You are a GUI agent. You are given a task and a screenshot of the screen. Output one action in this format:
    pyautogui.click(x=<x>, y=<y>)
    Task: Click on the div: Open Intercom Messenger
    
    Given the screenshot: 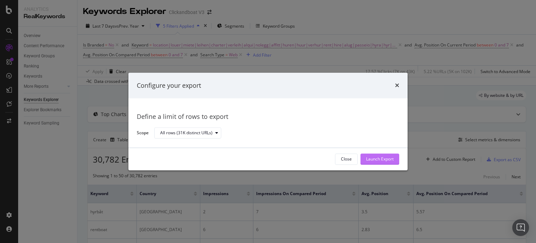 What is the action you would take?
    pyautogui.click(x=521, y=227)
    